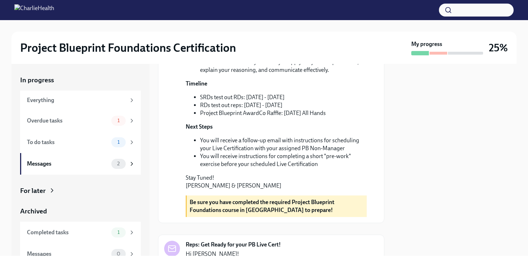 The height and width of the screenshot is (263, 528). I want to click on li: You will receive instructions for completing a short "pre-work" exercise before your scheduled Li..., so click(283, 160).